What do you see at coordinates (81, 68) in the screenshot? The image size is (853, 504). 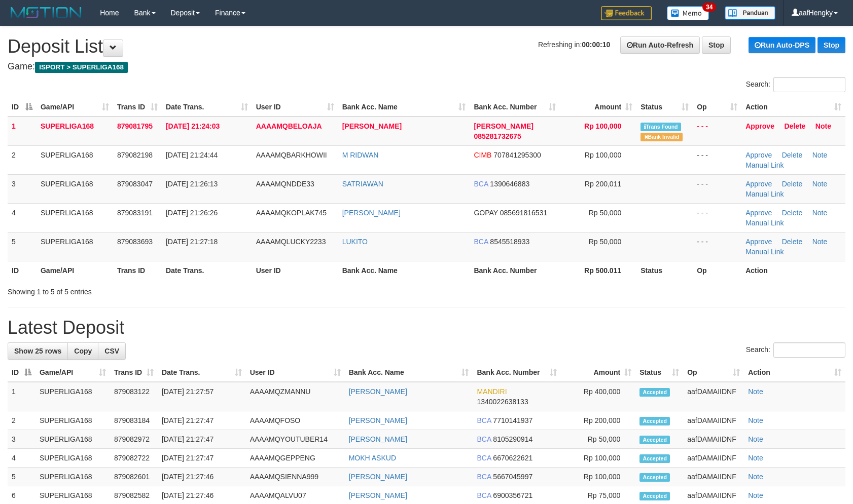 I see `span: ISPORT > SUPERLIGA168` at bounding box center [81, 68].